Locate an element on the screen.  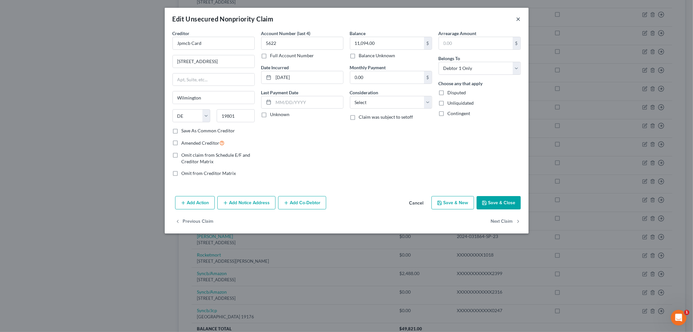
input: Search creditor by name... is located at coordinates (214, 43).